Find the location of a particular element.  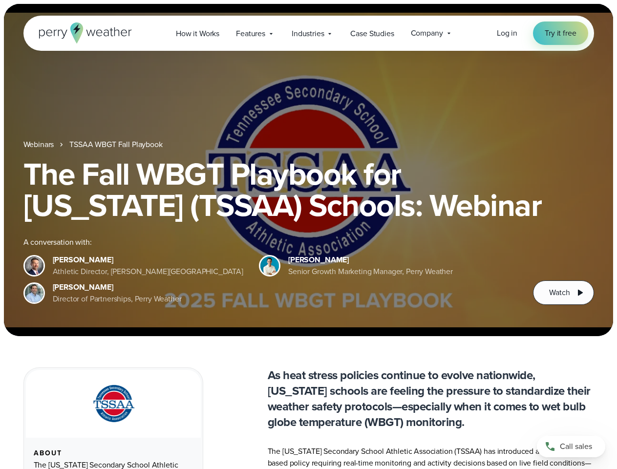

span: Log in is located at coordinates (507, 33).